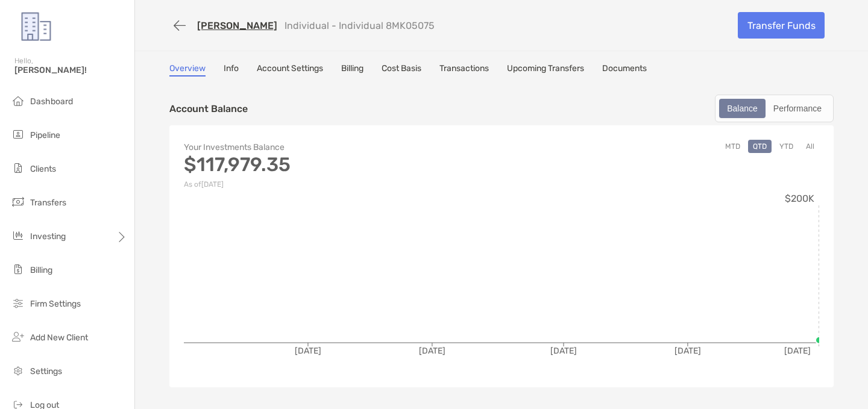 This screenshot has width=868, height=409. What do you see at coordinates (18, 303) in the screenshot?
I see `img: firm-settings icon` at bounding box center [18, 303].